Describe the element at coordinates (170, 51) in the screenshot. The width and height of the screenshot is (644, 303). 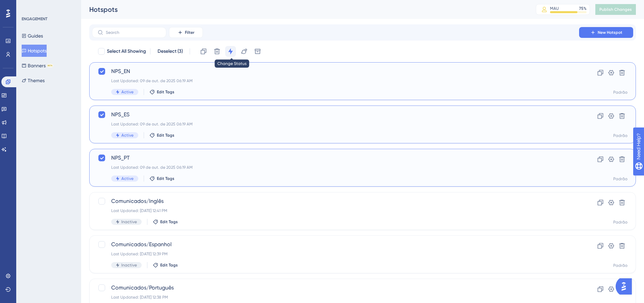
I see `span: Deselect (3)` at that location.